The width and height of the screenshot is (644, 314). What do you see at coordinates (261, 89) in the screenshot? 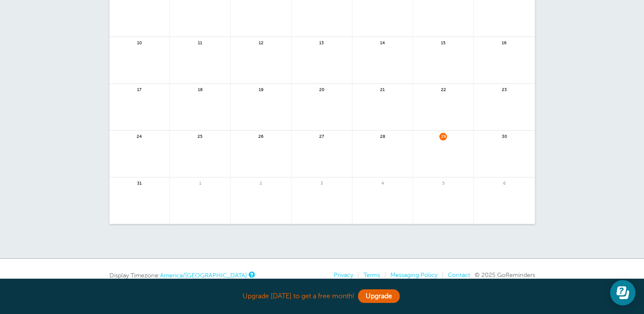
I see `span: 19` at bounding box center [261, 89].